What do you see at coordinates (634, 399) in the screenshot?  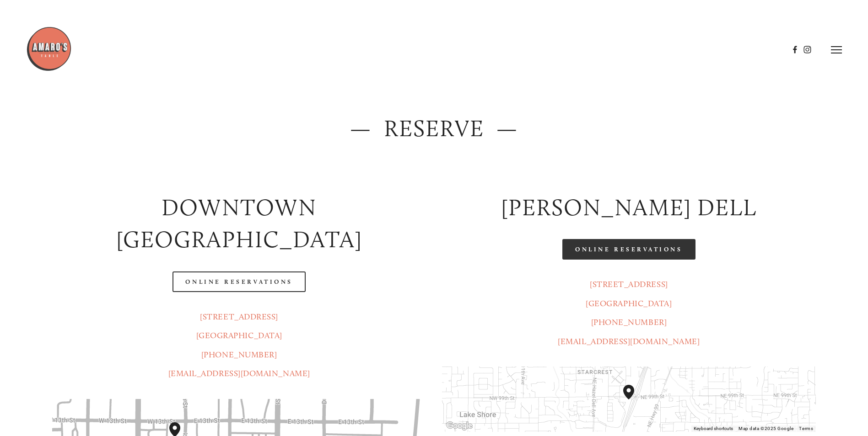 I see `div: Amaro's Table 816 Northeast 98th Circle Vancouver, WA, 98665, United States` at bounding box center [634, 399].